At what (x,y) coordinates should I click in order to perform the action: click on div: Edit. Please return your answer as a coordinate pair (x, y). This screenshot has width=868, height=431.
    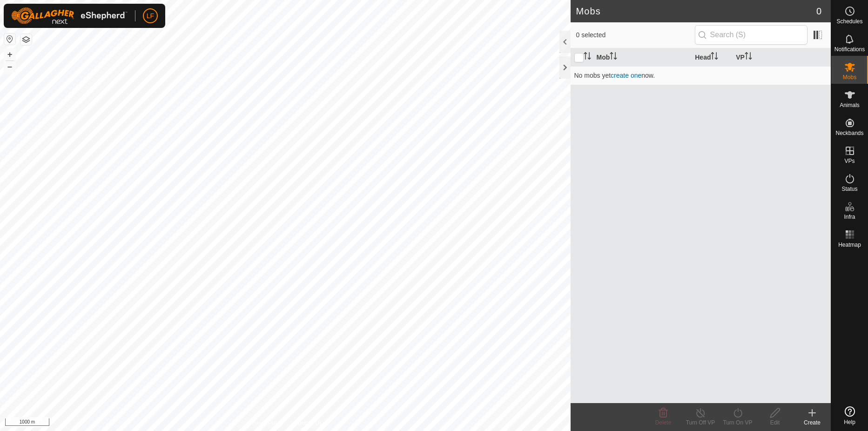
    Looking at the image, I should click on (775, 422).